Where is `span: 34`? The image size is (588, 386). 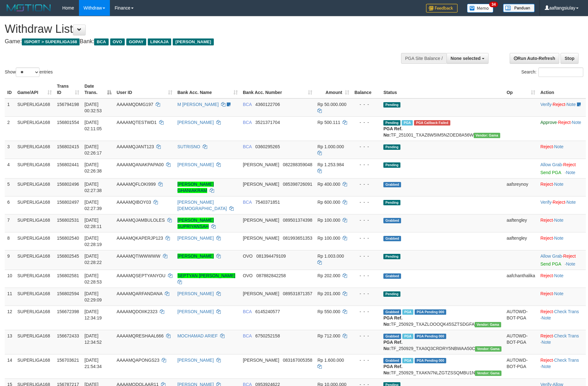
span: 34 is located at coordinates (493, 4).